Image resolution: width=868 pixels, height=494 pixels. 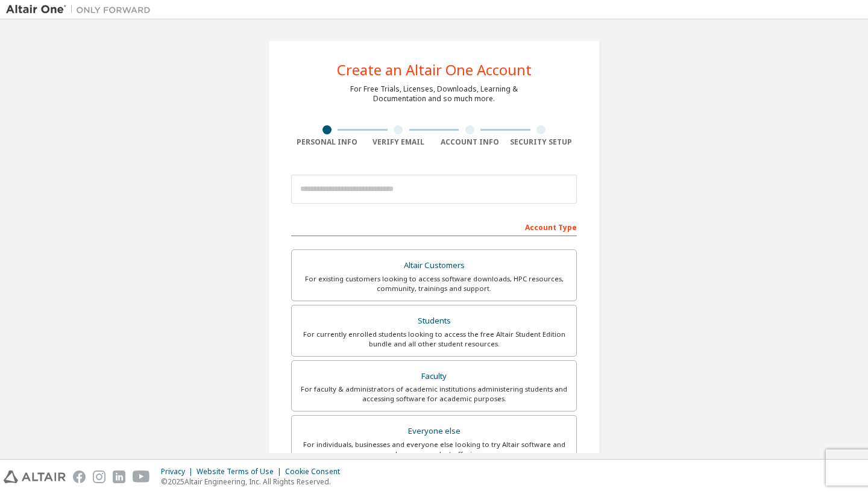 I want to click on div: Privacy, so click(x=179, y=471).